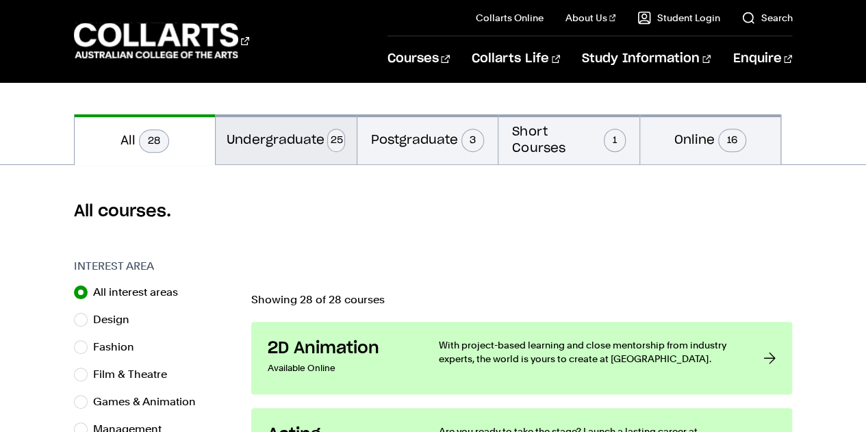 The image size is (866, 432). I want to click on label: Games & Animation, so click(150, 402).